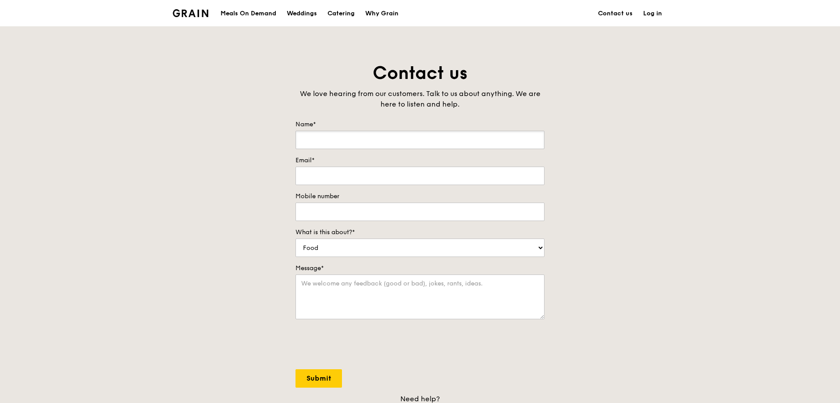 This screenshot has width=840, height=403. I want to click on label: What is this about?*, so click(420, 232).